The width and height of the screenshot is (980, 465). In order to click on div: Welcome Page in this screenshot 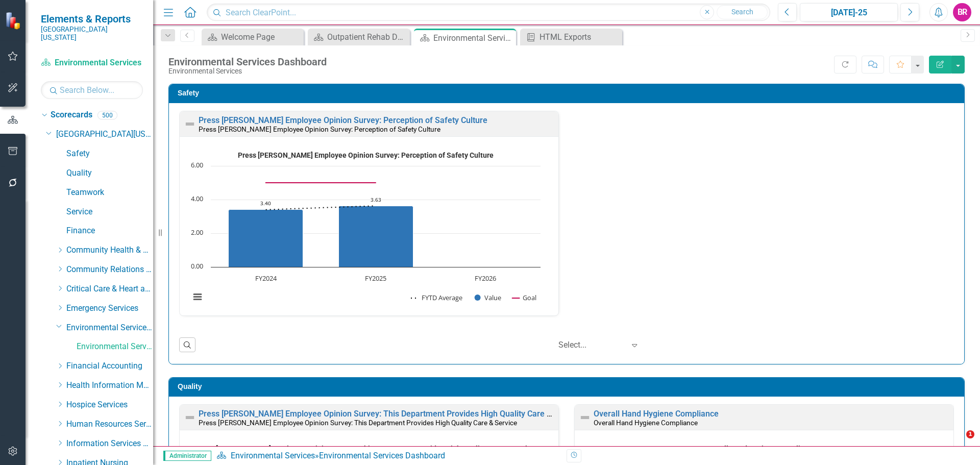, I will do `click(261, 37)`.